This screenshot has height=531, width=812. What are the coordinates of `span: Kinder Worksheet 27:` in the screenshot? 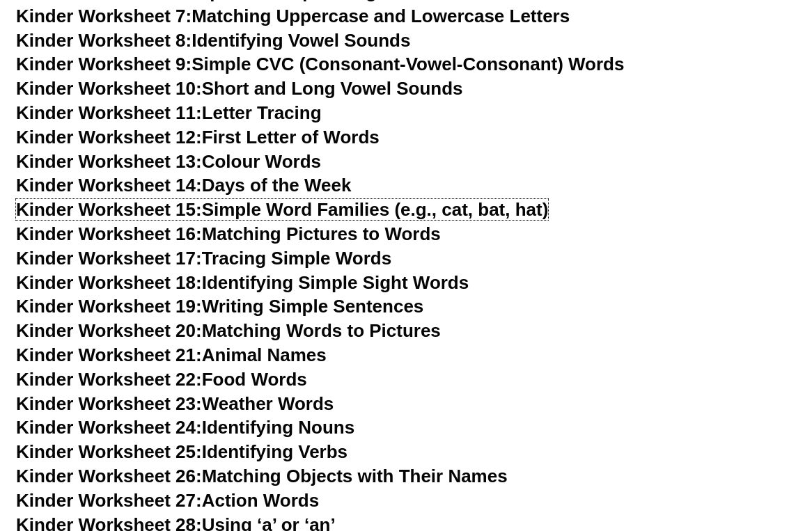 It's located at (108, 501).